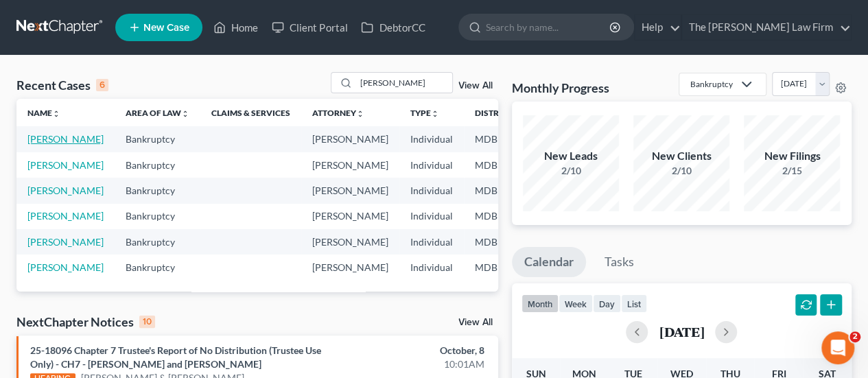  I want to click on button: list, so click(634, 303).